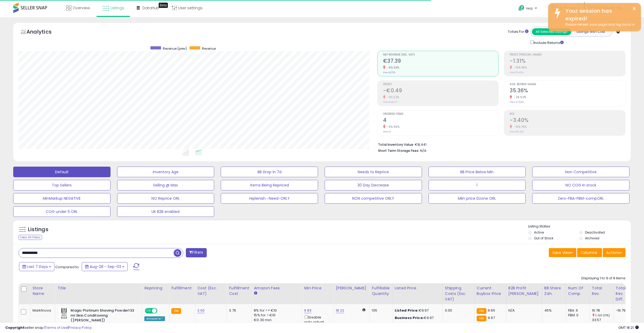  What do you see at coordinates (562, 253) in the screenshot?
I see `button: Save View` at bounding box center [562, 253].